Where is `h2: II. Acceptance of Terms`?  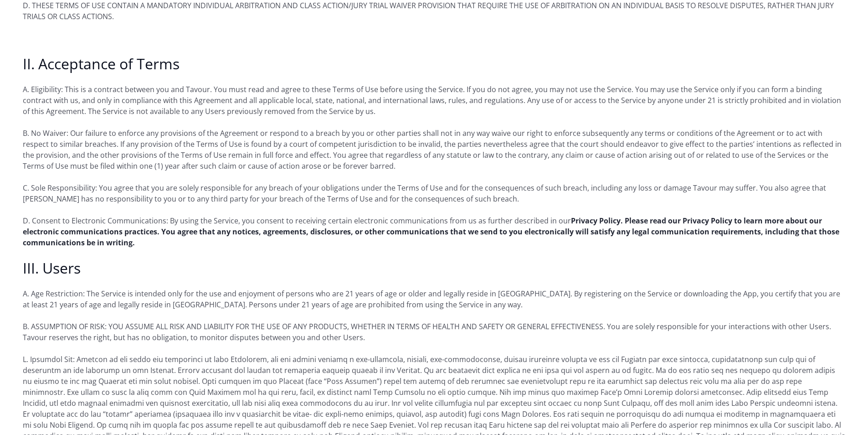 h2: II. Acceptance of Terms is located at coordinates (434, 64).